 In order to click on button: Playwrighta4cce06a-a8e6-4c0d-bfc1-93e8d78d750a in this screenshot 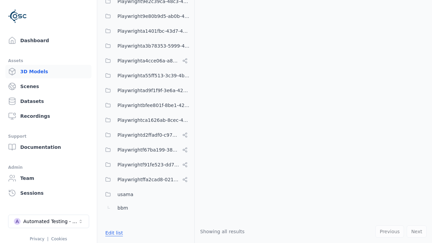, I will do `click(146, 61)`.